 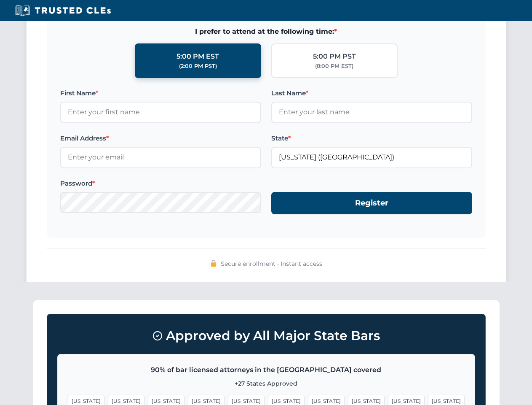 I want to click on label: Email Address, so click(x=160, y=138).